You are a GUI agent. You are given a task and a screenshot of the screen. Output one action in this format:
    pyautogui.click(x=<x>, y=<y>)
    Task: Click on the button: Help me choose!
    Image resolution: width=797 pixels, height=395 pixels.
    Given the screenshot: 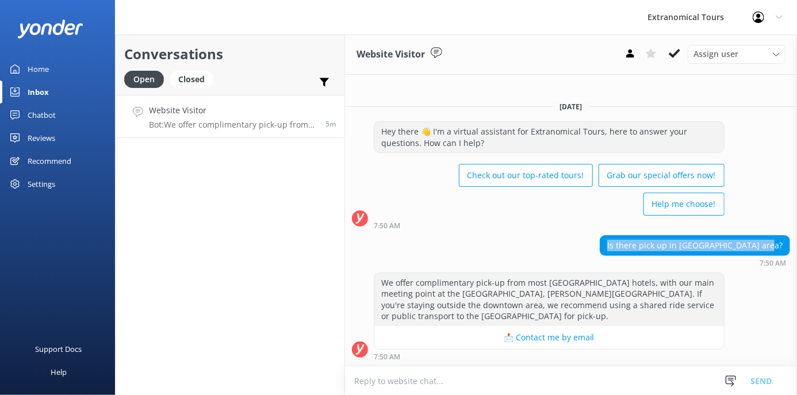 What is the action you would take?
    pyautogui.click(x=683, y=204)
    